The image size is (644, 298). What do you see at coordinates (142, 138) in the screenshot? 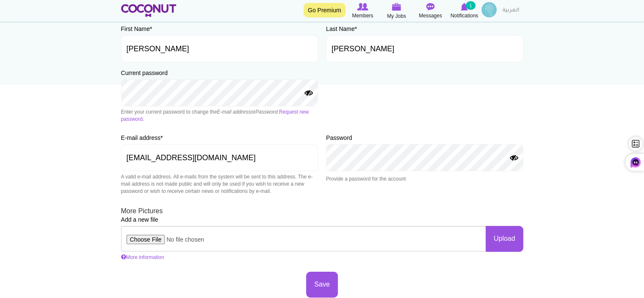
I see `label: E-mail address` at bounding box center [142, 138].